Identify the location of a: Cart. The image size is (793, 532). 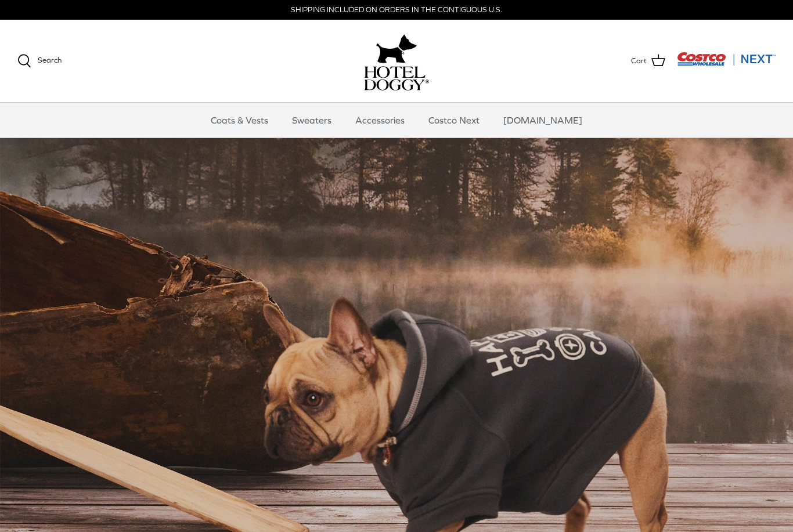
(648, 61).